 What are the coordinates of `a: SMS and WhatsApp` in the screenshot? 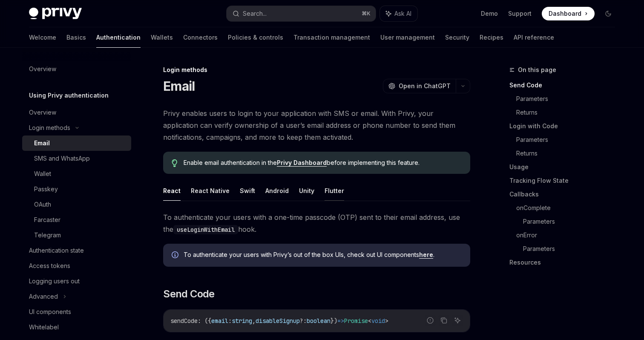 It's located at (77, 159).